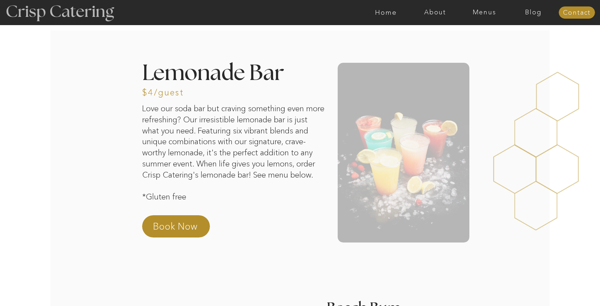  I want to click on a: Blog, so click(533, 13).